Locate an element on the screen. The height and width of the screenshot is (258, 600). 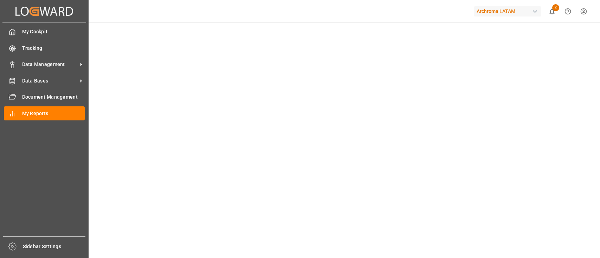
span: Data Bases is located at coordinates (50, 81).